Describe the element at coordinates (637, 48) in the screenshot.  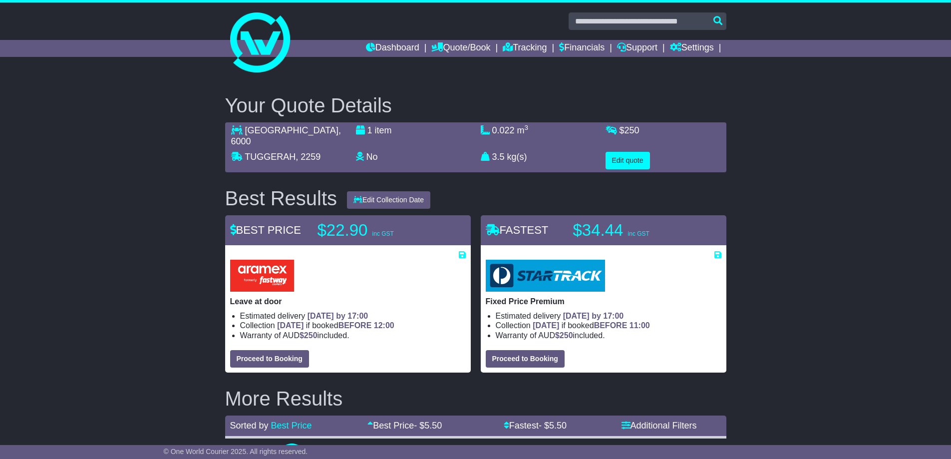
I see `a: Support` at that location.